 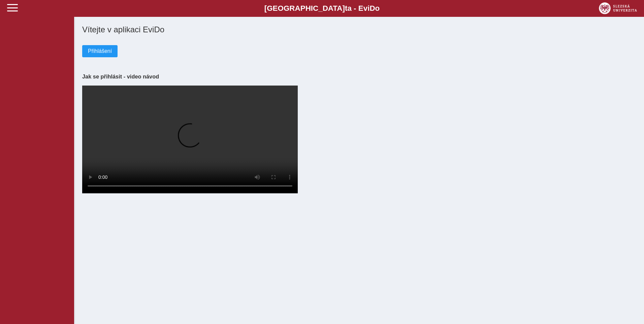 What do you see at coordinates (359, 76) in the screenshot?
I see `h3: Jak se přihlásit - video návod` at bounding box center [359, 76].